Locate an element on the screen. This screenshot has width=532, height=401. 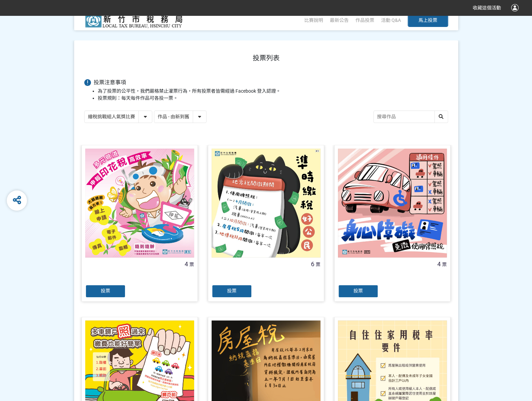
span: 最新公告 is located at coordinates (339, 20).